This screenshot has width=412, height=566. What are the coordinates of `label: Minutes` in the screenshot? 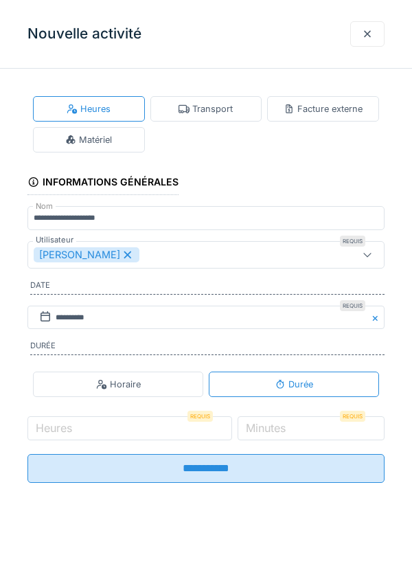 It's located at (266, 428).